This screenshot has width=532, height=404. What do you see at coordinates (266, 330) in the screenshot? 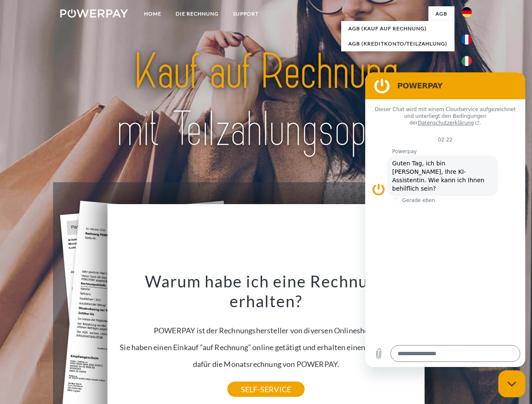
I see `div: POWERPAY ist der Rechnungshersteller von diversen Onlineshops. Sie haben einen Einkauf “auf Rechn...` at bounding box center [266, 330].